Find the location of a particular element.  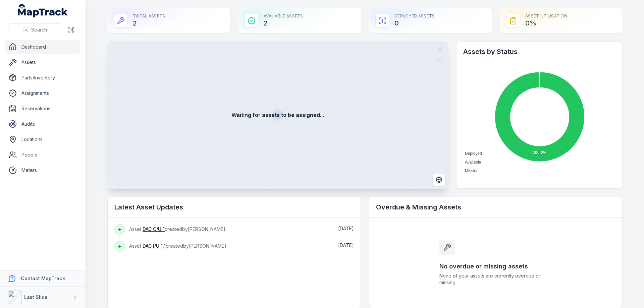

h2: Overdue & Missing Assets is located at coordinates (496, 207).